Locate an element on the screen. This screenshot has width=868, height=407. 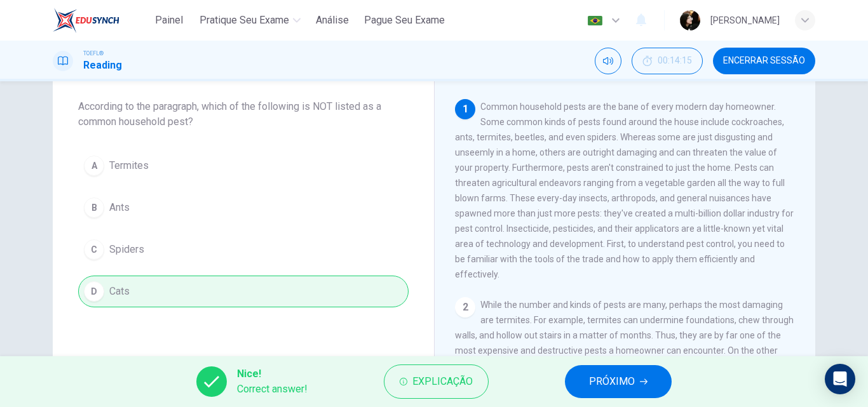
div: 1 is located at coordinates (465, 109).